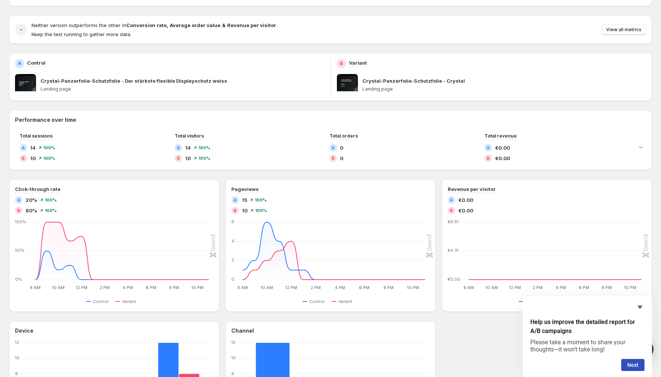 This screenshot has height=377, width=661. I want to click on strong: Revenue per visitor, so click(252, 25).